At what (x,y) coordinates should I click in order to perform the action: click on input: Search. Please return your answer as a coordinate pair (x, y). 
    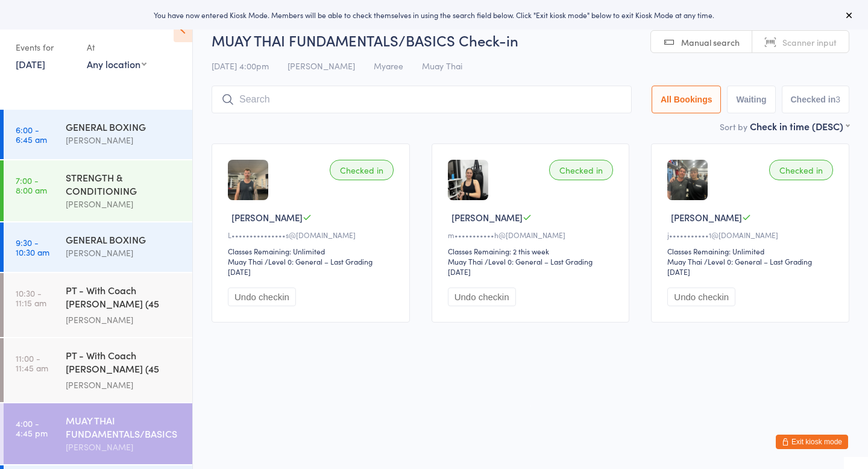
    Looking at the image, I should click on (421, 99).